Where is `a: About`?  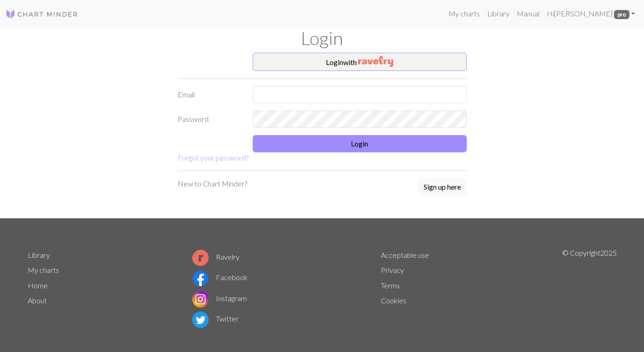 a: About is located at coordinates (37, 300).